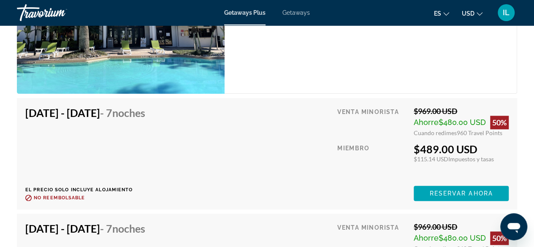  What do you see at coordinates (59, 13) in the screenshot?
I see `a: Travorium` at bounding box center [59, 13].